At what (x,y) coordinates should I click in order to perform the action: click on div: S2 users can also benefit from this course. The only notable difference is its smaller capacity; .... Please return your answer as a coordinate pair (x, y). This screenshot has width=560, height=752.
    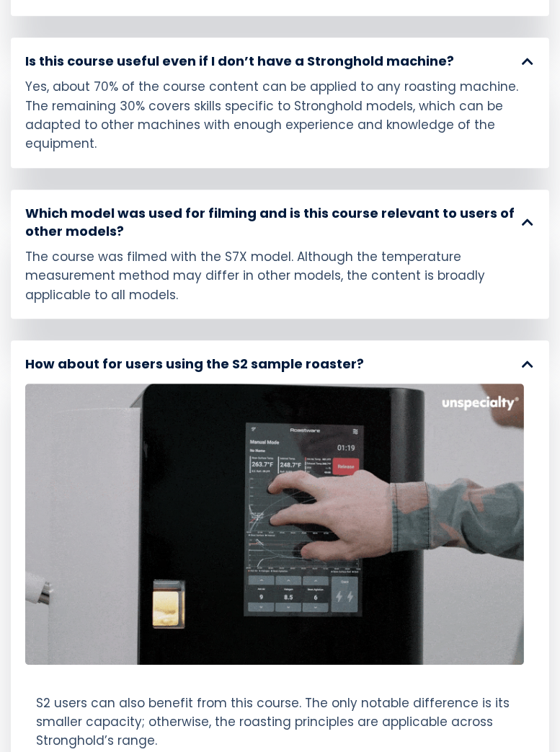
    Looking at the image, I should click on (286, 722).